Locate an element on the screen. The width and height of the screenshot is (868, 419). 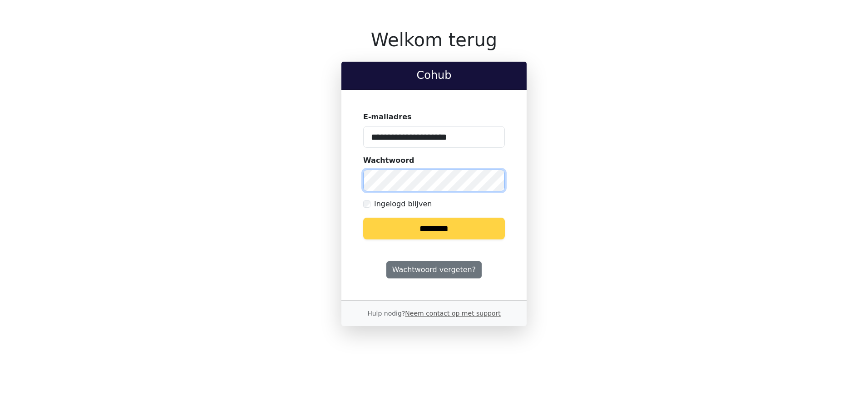
a: Wachtwoord vergeten? is located at coordinates (434, 270).